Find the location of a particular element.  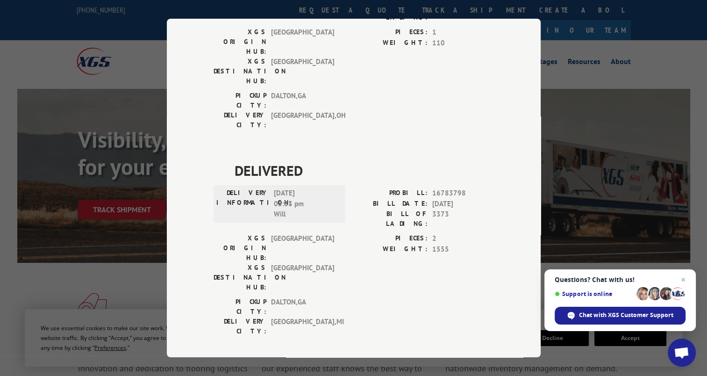

span: Support is online is located at coordinates (594, 294).